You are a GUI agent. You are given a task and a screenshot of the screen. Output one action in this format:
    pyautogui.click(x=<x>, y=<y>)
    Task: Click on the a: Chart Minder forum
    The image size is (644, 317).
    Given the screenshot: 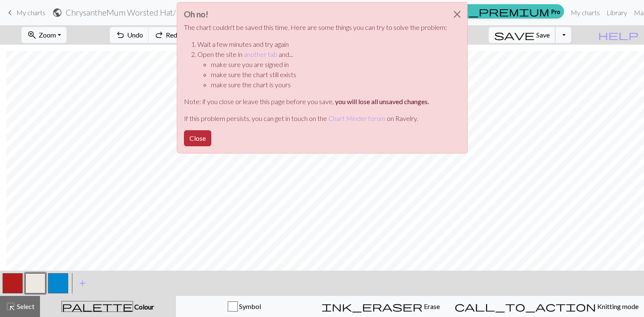 What is the action you would take?
    pyautogui.click(x=357, y=118)
    